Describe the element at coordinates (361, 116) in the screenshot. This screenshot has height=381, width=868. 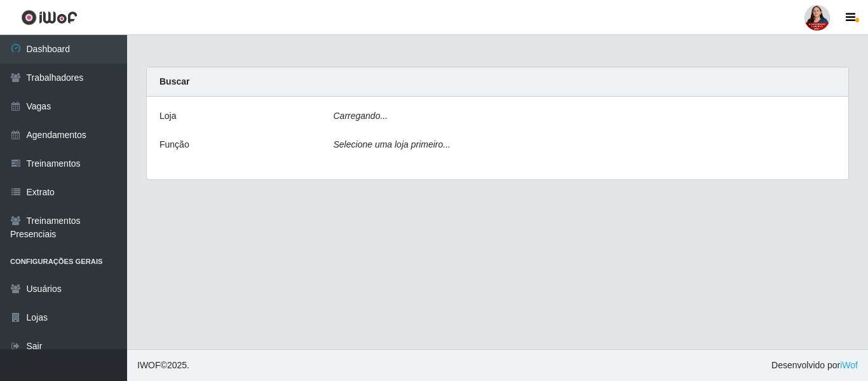
I see `i: Carregando...` at that location.